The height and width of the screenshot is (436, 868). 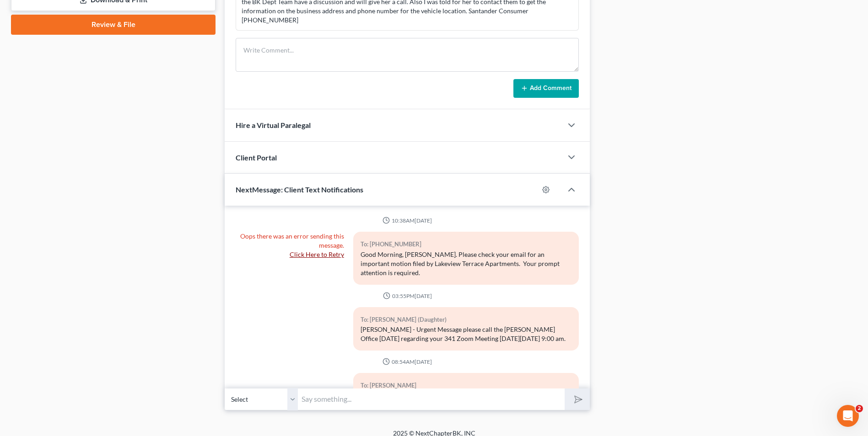 What do you see at coordinates (546, 89) in the screenshot?
I see `button: Add Comment` at bounding box center [546, 89].